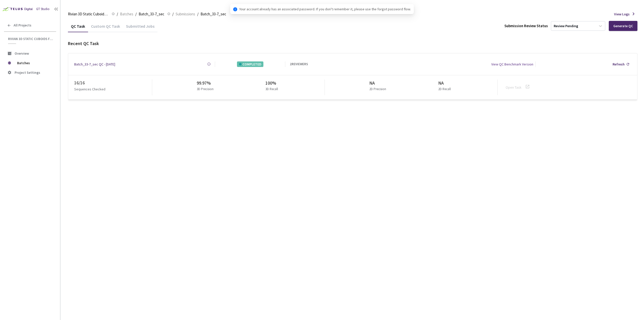 This screenshot has height=320, width=644. Describe the element at coordinates (250, 64) in the screenshot. I see `div: COMPLETED` at that location.